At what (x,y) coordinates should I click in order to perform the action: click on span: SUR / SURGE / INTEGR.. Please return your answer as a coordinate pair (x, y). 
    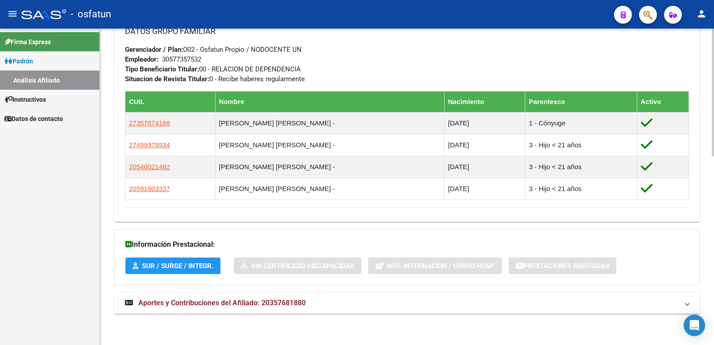
    Looking at the image, I should click on (177, 266).